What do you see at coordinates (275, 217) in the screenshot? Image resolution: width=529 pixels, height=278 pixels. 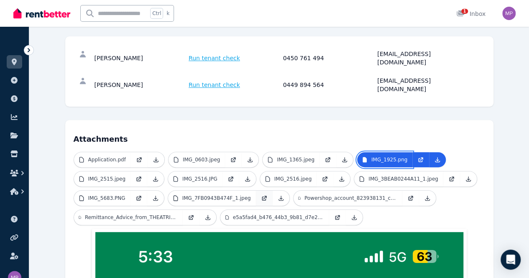 I see `a: e5a5fad4_b476_44b3_9b81_d7e2140e66ec.JPG` at bounding box center [275, 217].